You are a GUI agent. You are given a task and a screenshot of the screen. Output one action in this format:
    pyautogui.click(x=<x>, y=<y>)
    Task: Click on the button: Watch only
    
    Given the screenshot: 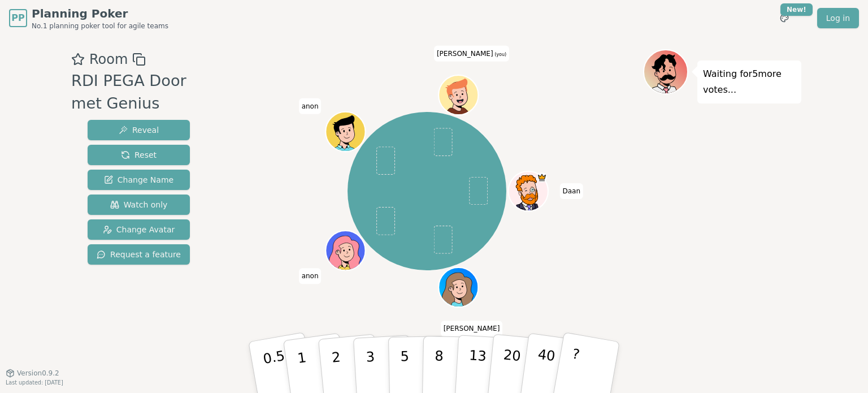 What is the action you would take?
    pyautogui.click(x=139, y=205)
    